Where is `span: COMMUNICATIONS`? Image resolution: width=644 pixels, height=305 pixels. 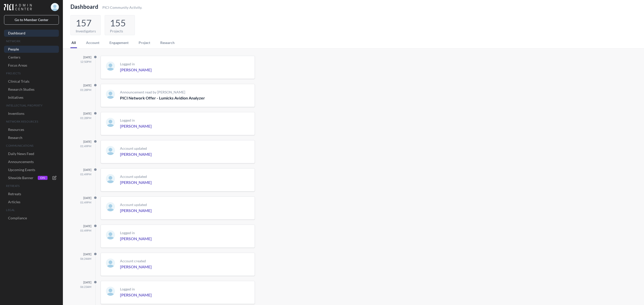
span: COMMUNICATIONS is located at coordinates (32, 146).